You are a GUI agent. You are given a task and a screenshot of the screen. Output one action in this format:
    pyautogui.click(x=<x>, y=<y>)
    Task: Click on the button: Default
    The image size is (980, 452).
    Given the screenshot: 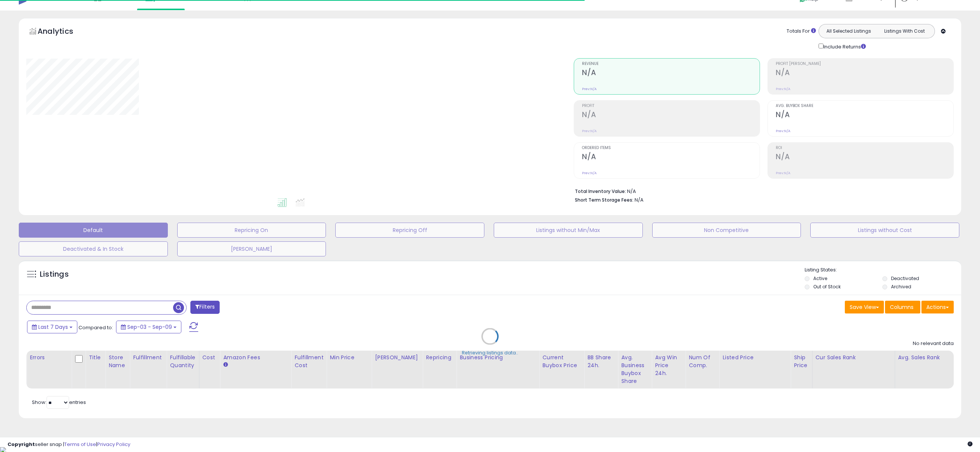 What is the action you would take?
    pyautogui.click(x=93, y=230)
    